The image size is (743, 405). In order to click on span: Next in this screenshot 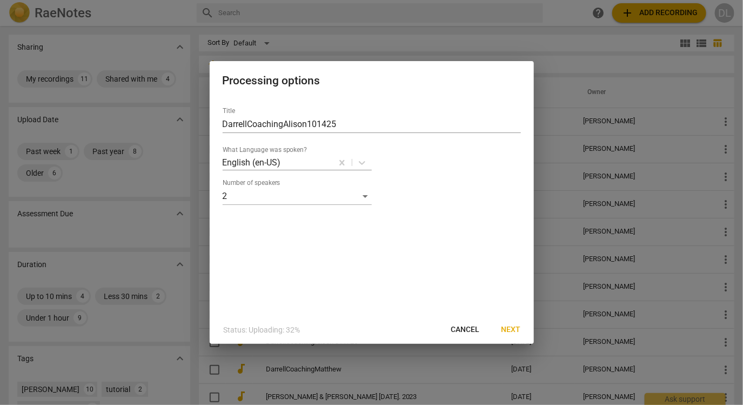, I will do `click(511, 330)`.